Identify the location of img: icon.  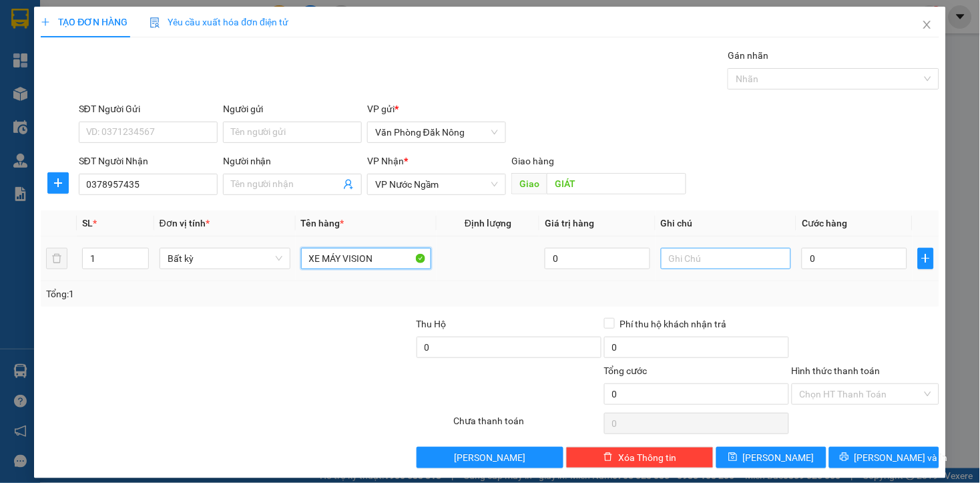
(155, 23).